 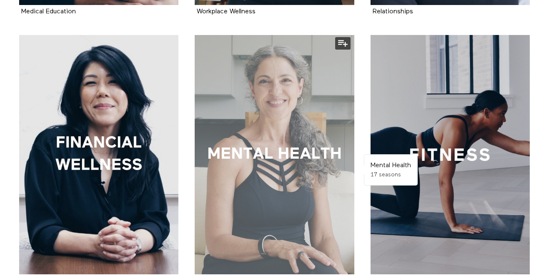 I want to click on a: Fitness, so click(x=450, y=155).